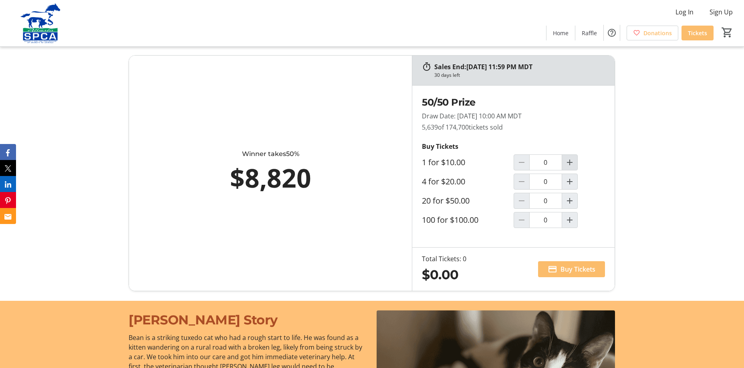  I want to click on a: Home, so click(560, 33).